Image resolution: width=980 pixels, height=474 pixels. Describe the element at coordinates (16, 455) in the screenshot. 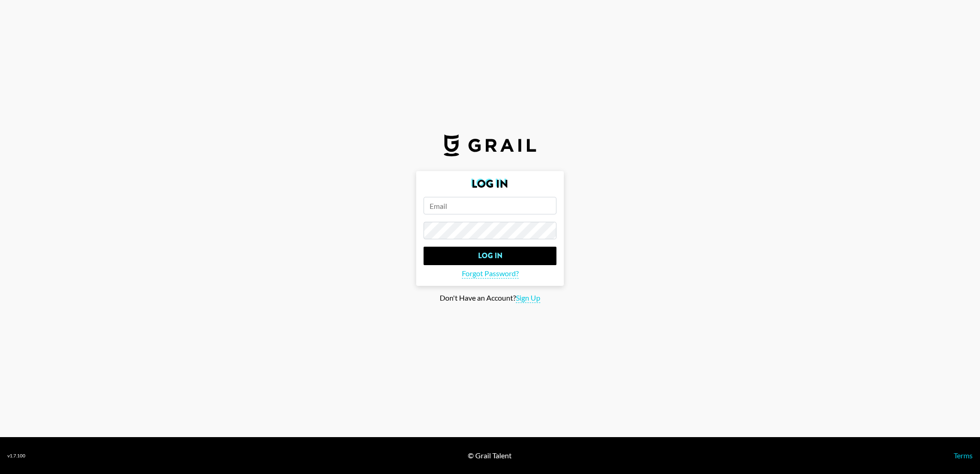

I see `div: v 1.7.100` at that location.